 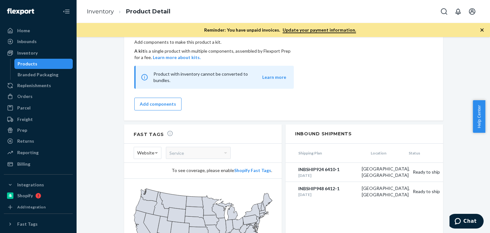 I want to click on a: Home, so click(x=38, y=31).